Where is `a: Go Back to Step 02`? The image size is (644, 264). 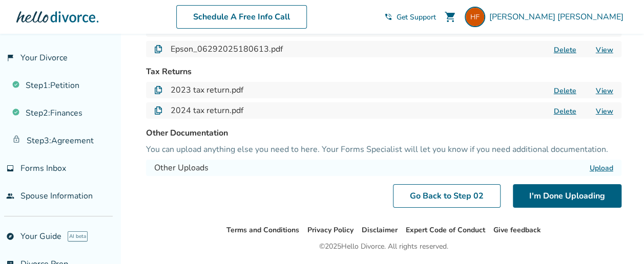
a: Go Back to Step 02 is located at coordinates (446, 196).